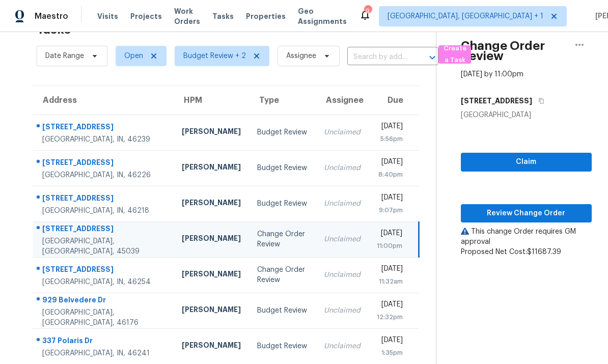 The width and height of the screenshot is (608, 364). What do you see at coordinates (526, 252) in the screenshot?
I see `div: Proposed Net Cost: $11687.39` at bounding box center [526, 252].